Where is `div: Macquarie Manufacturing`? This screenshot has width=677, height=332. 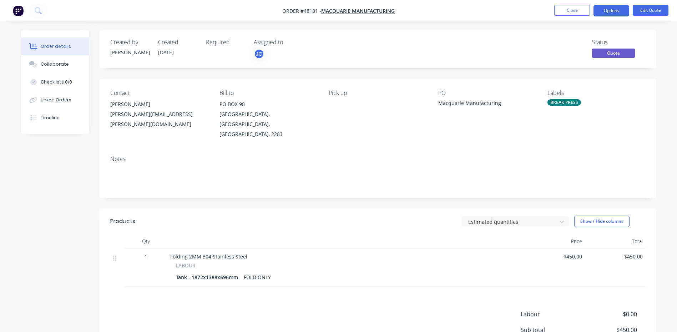
div: Macquarie Manufacturing is located at coordinates (483, 104).